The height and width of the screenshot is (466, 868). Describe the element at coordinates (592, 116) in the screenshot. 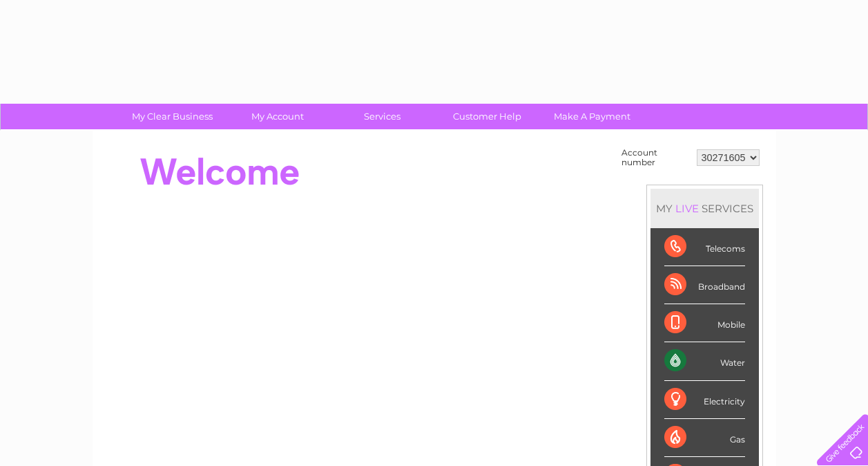

I see `a: Make A Payment` at that location.